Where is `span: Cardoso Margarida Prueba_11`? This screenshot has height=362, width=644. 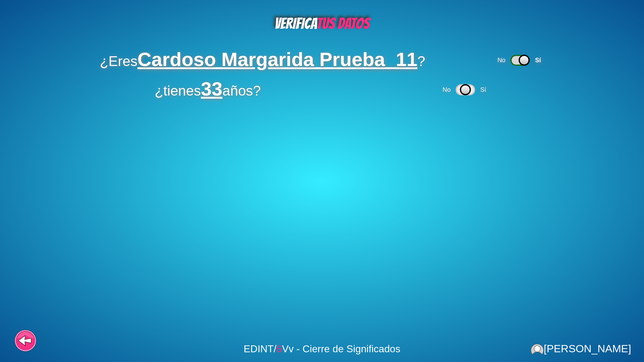
span: Cardoso Margarida Prueba_11 is located at coordinates (277, 59).